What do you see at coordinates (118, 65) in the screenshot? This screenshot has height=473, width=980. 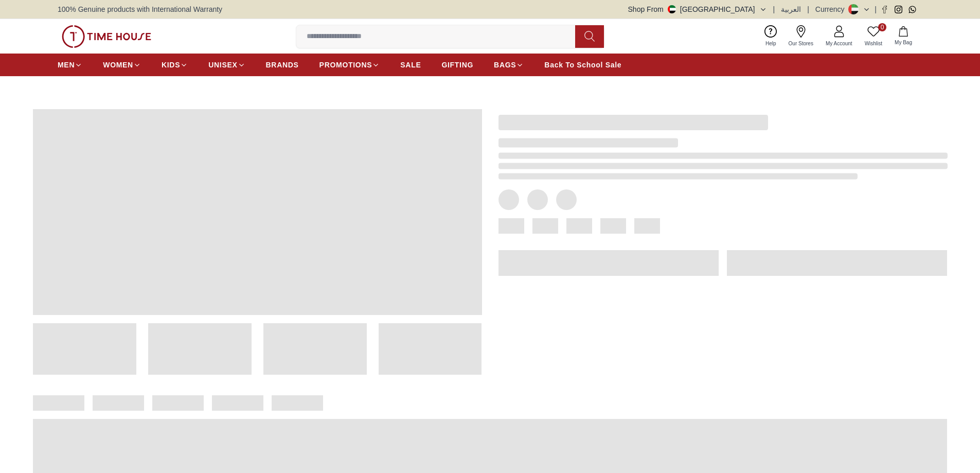 I see `span: WOMEN` at bounding box center [118, 65].